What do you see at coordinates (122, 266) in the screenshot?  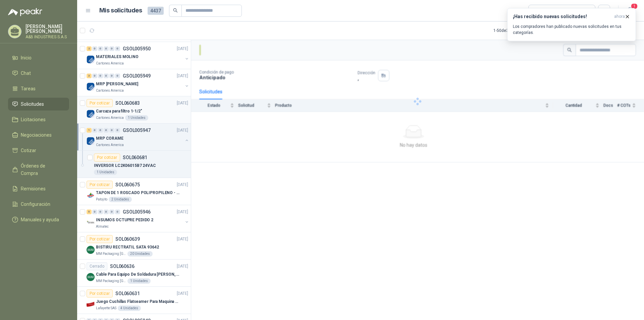 I see `p: SOL060636` at bounding box center [122, 266].